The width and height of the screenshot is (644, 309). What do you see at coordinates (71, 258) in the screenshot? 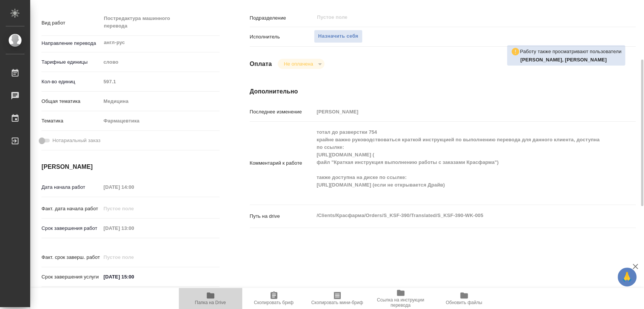
I see `p: Факт. срок заверш. работ` at bounding box center [71, 258].